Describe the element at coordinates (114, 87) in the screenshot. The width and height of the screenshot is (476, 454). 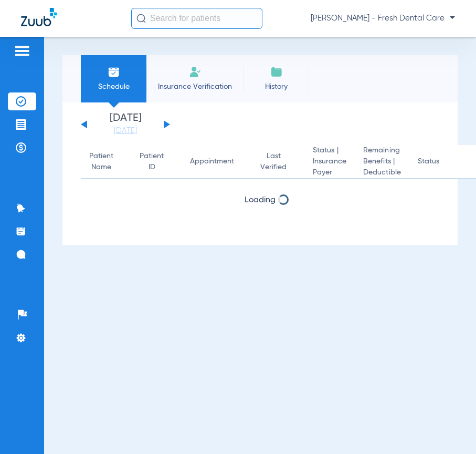
I see `span: Schedule` at that location.